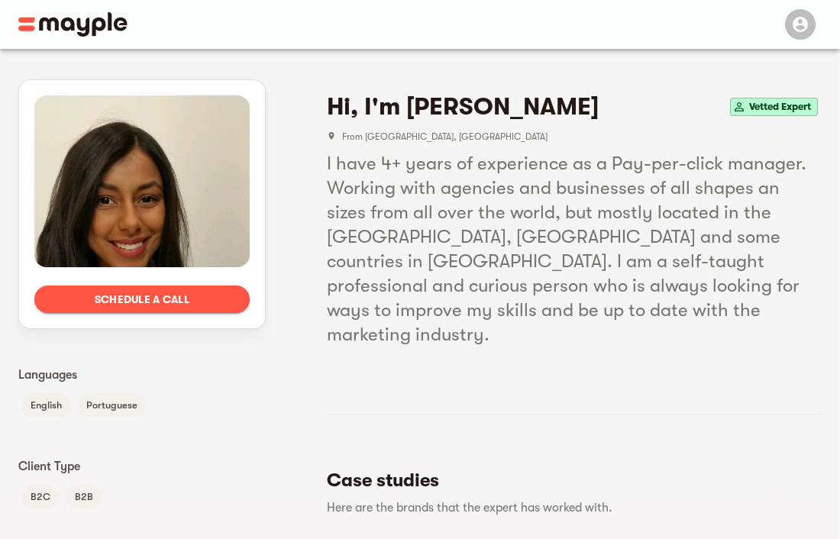  What do you see at coordinates (799, 23) in the screenshot?
I see `span: Menu` at bounding box center [799, 23].